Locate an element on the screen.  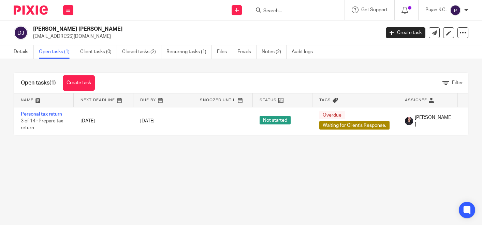
input: Search is located at coordinates (293, 11).